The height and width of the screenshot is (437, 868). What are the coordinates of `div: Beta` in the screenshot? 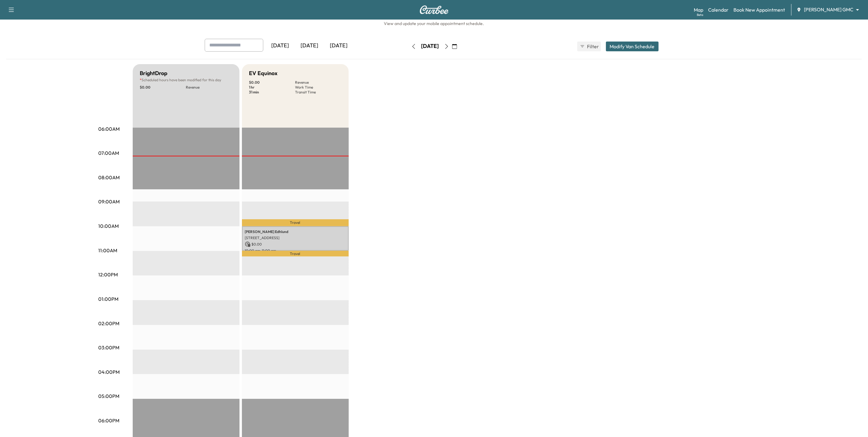 It's located at (700, 15).